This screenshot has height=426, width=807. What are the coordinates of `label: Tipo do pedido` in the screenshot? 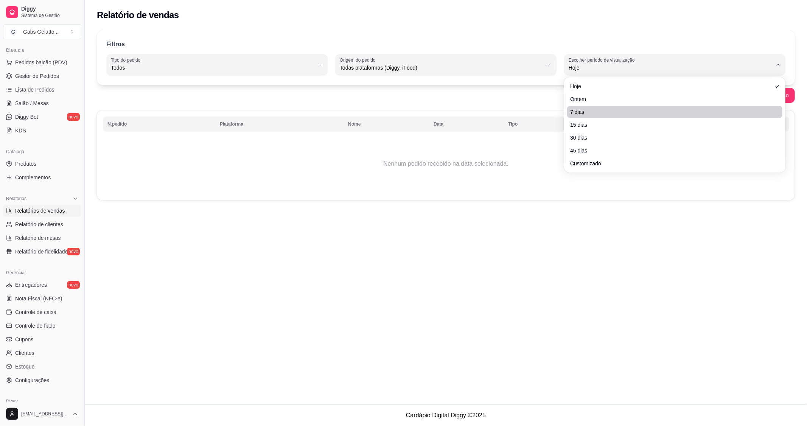 It's located at (127, 60).